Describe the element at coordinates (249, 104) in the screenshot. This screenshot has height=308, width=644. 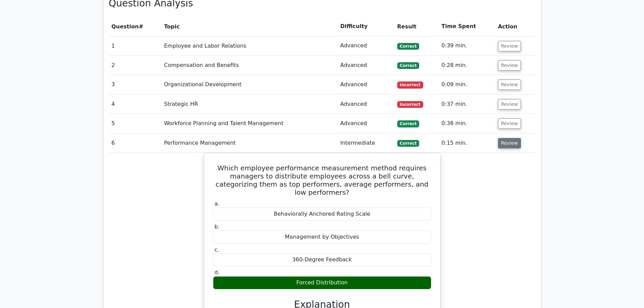
I see `td: Strategic HR` at that location.